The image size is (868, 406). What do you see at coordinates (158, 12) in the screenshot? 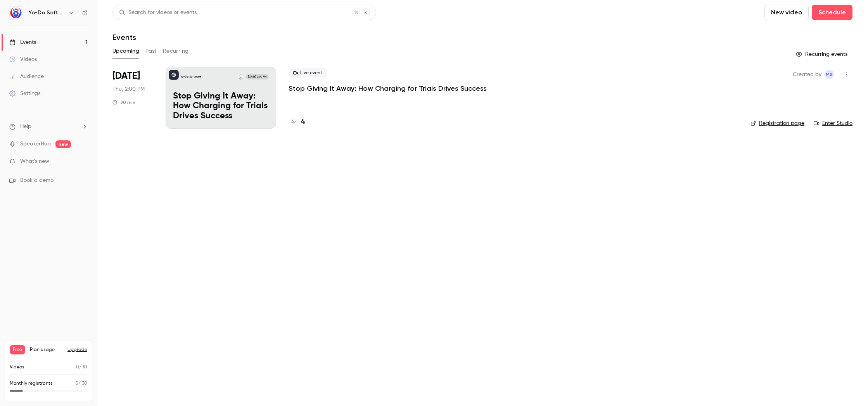
I see `div: Search for videos or events` at bounding box center [158, 12].